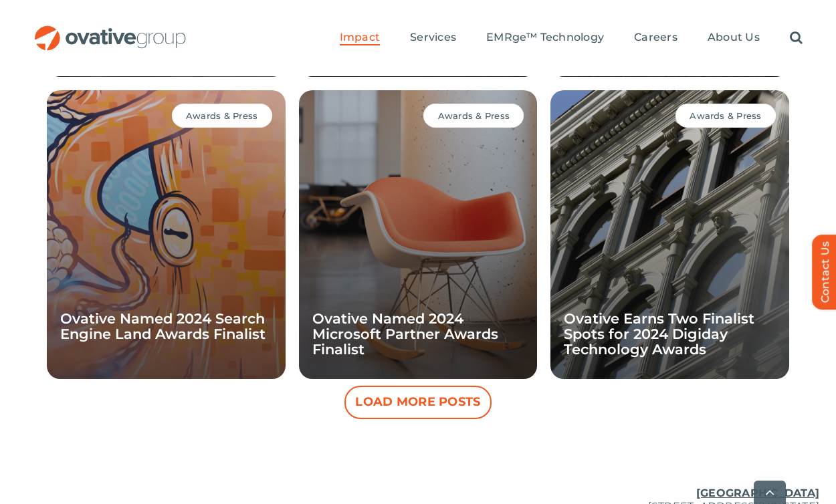 The image size is (836, 504). What do you see at coordinates (658, 334) in the screenshot?
I see `a: Ovative Earns Two Finalist Spots for 2024 Digiday Technology Awards` at bounding box center [658, 334].